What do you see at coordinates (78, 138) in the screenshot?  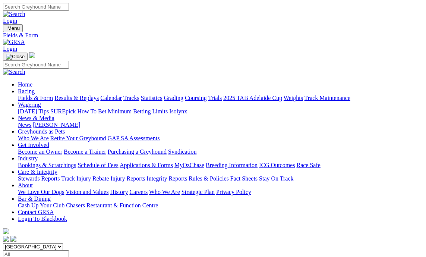 I see `a: Retire Your Greyhound` at bounding box center [78, 138].